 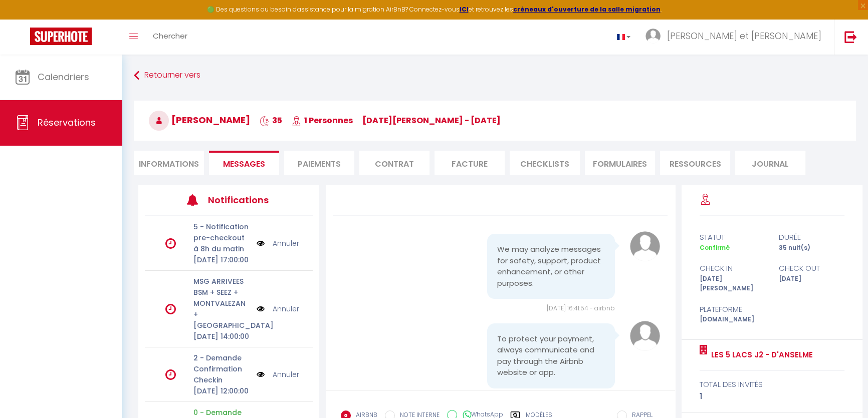 I want to click on span: 35, so click(x=271, y=120).